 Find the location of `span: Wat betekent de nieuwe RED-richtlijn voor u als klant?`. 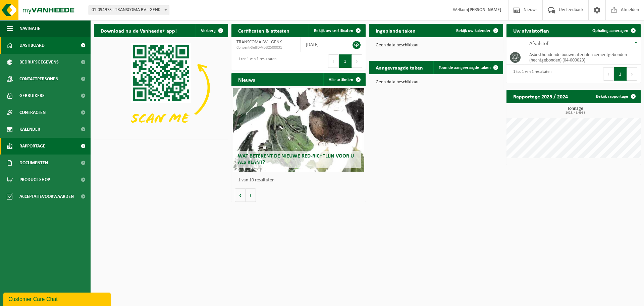

span: Wat betekent de nieuwe RED-richtlijn voor u als klant? is located at coordinates (296, 159).